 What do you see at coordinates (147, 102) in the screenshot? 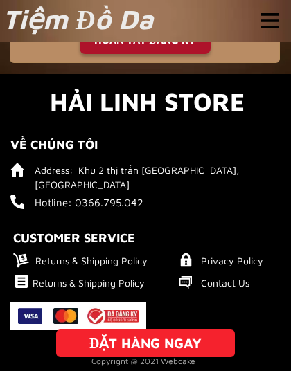
I see `h3: HẢI LINH STORE` at bounding box center [147, 102].